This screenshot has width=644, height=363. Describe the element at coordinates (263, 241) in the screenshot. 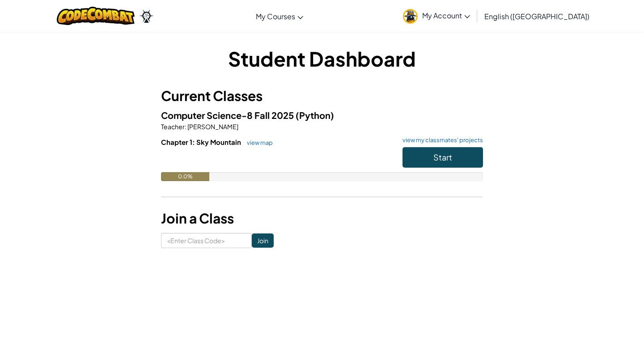

I see `input: Join` at that location.